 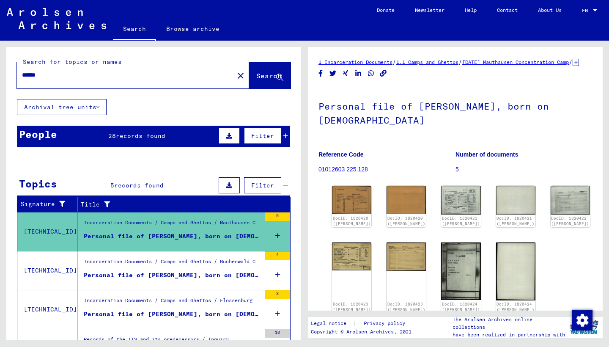 I want to click on button: Copy link, so click(x=383, y=73).